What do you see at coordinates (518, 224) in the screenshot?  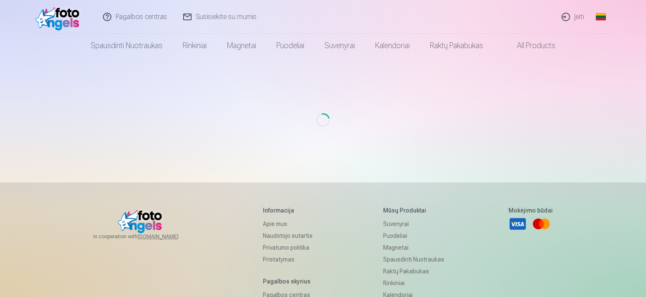 I see `a: Visa` at bounding box center [518, 224].